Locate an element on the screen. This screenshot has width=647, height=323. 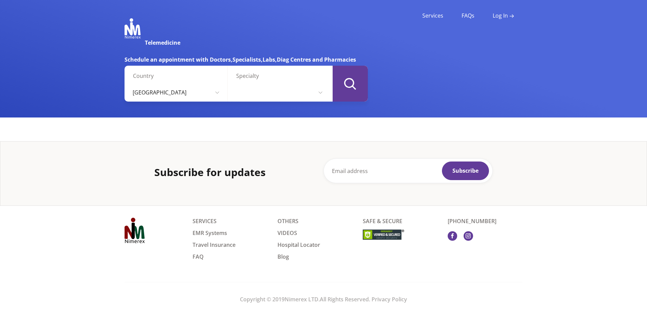
strong: SAFE & SECURE is located at coordinates (400, 221).